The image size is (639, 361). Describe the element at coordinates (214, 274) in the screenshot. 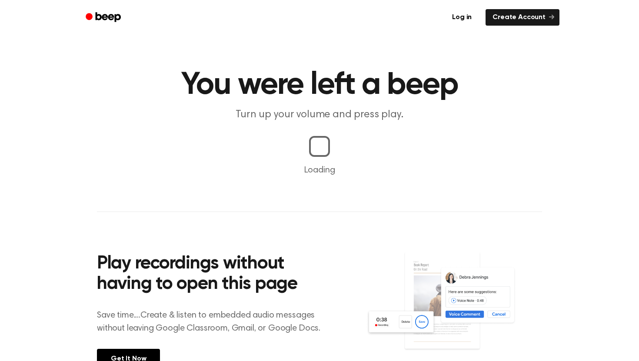

I see `h2: Play recordings without having to open this page` at that location.